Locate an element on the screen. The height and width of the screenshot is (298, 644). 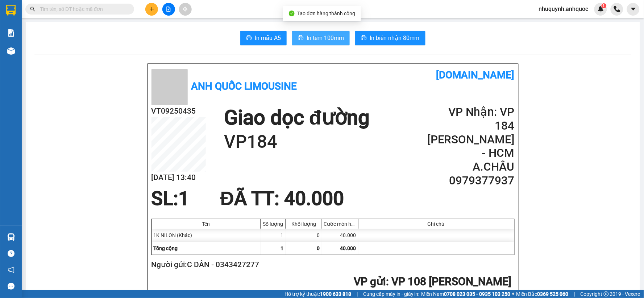
span: Cung cấp máy in - giấy in: is located at coordinates (392, 294).